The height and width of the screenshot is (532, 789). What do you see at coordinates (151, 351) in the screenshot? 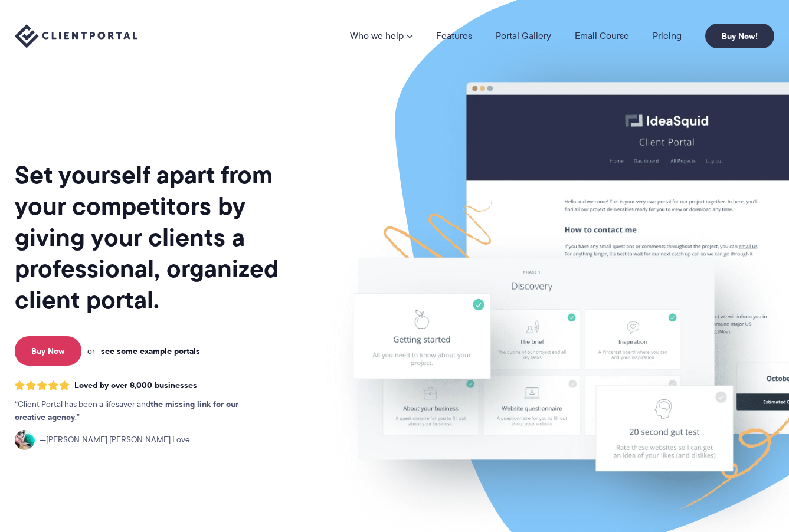
I see `a: see some example portals` at bounding box center [151, 351].